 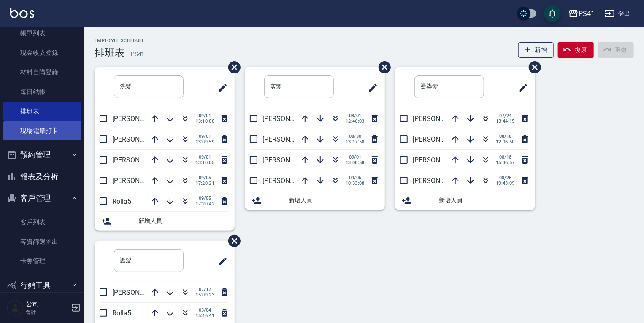 I want to click on span: 15:09:23, so click(x=205, y=294).